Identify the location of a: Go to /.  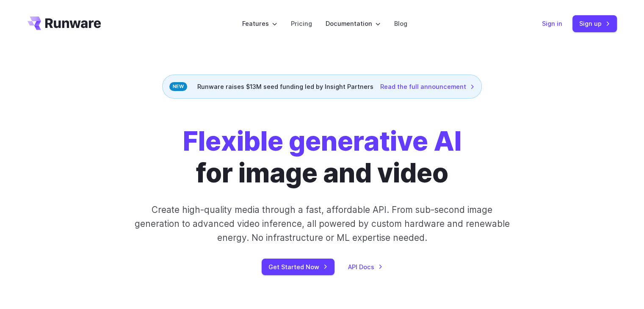
(64, 24).